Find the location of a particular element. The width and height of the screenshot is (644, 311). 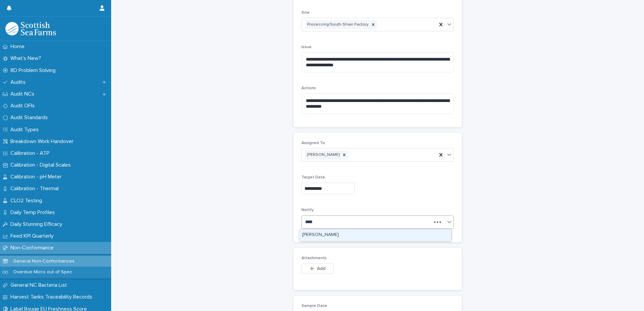

p: Calibration - pH Meter is located at coordinates (37, 177).